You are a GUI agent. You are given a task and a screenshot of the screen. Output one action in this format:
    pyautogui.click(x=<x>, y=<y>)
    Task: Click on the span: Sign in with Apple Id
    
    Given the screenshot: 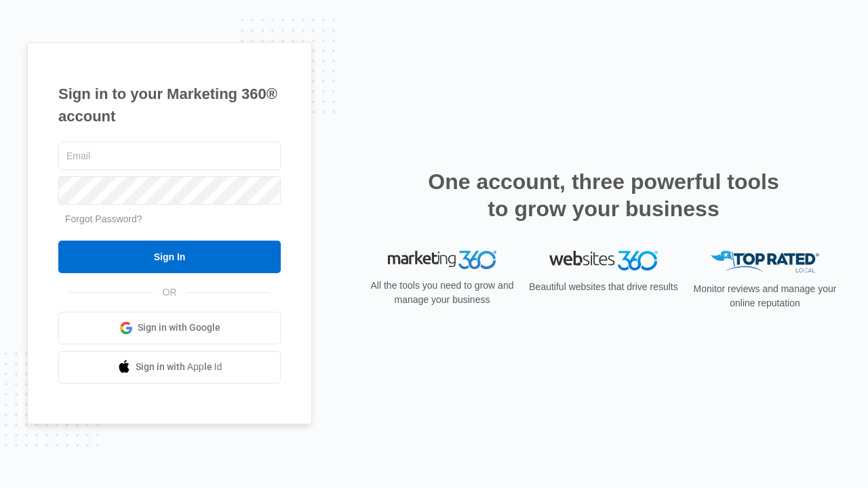 What is the action you would take?
    pyautogui.click(x=179, y=367)
    